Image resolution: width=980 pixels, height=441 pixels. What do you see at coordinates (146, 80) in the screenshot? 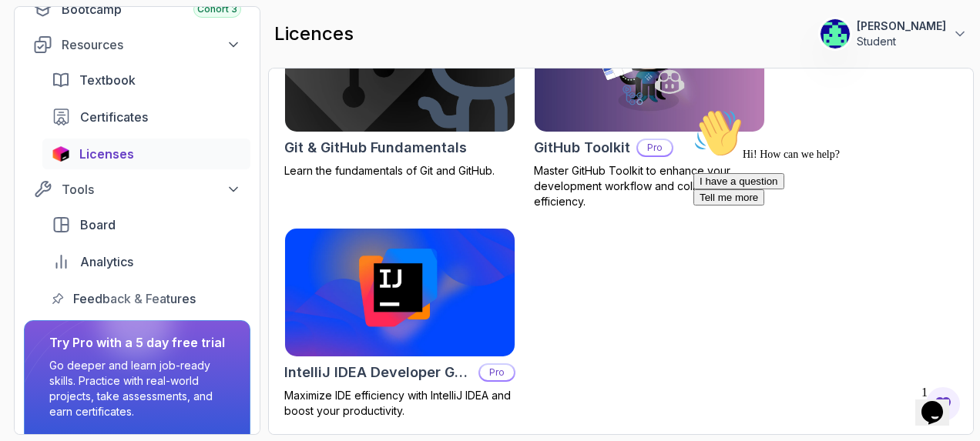
I see `a: textbook` at bounding box center [146, 80].